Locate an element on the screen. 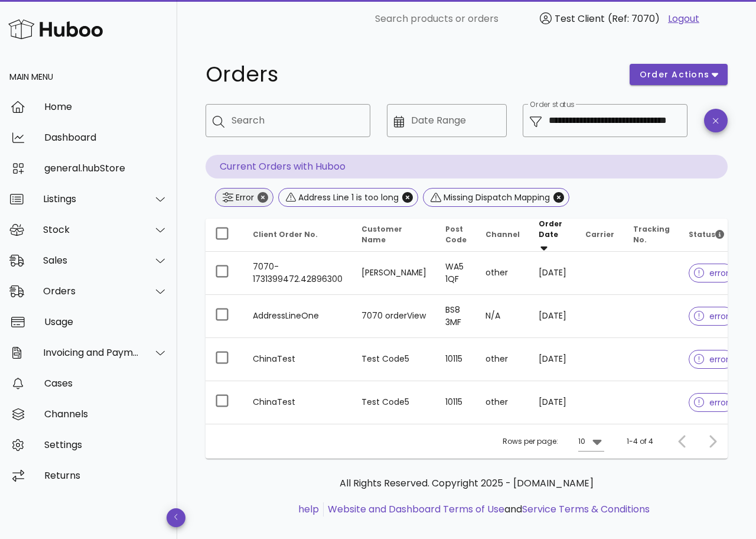  div: Dashboard is located at coordinates (106, 137).